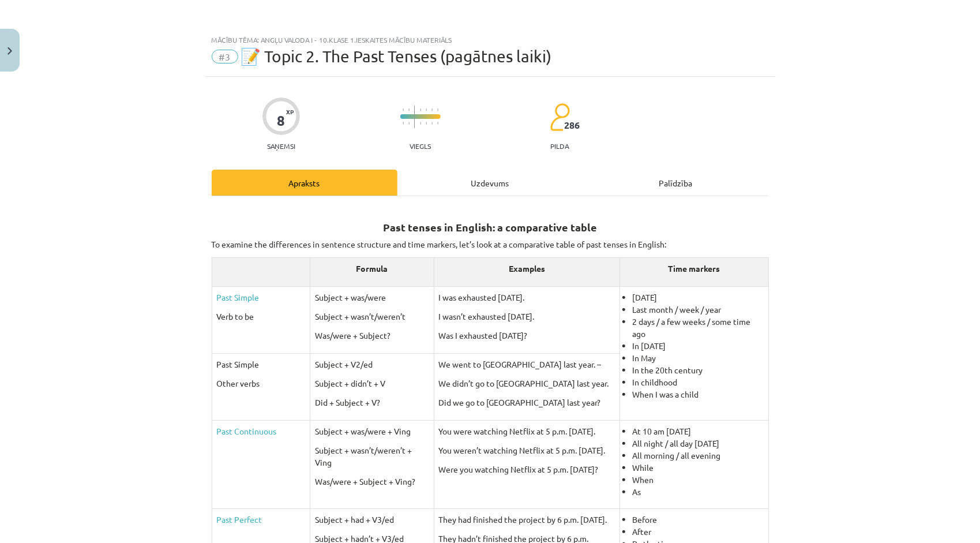 This screenshot has width=980, height=543. I want to click on p: Was/were + Subject + Ving?, so click(372, 481).